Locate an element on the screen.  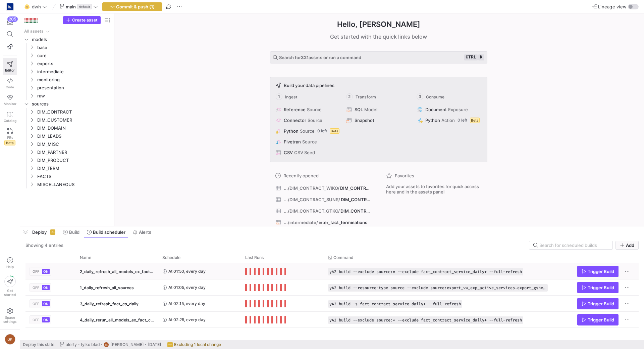
span: dwh is located at coordinates (36, 7).